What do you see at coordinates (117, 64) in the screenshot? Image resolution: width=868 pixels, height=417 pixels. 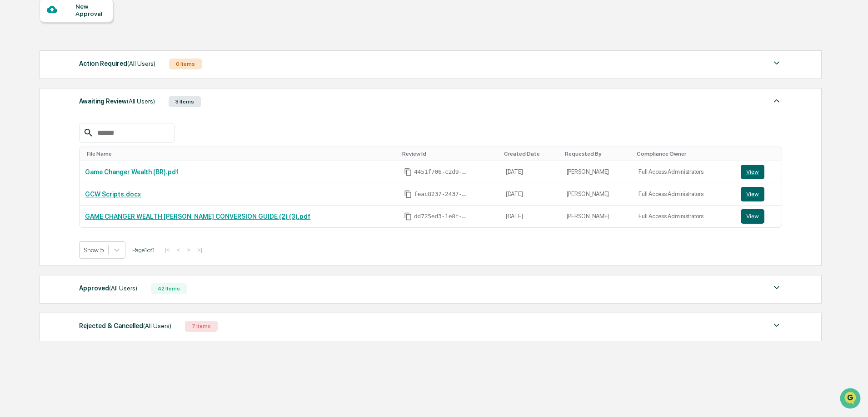 I see `div: Action Required` at bounding box center [117, 64].